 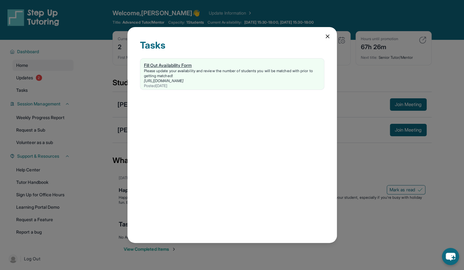 I want to click on button: chat-button, so click(x=450, y=257).